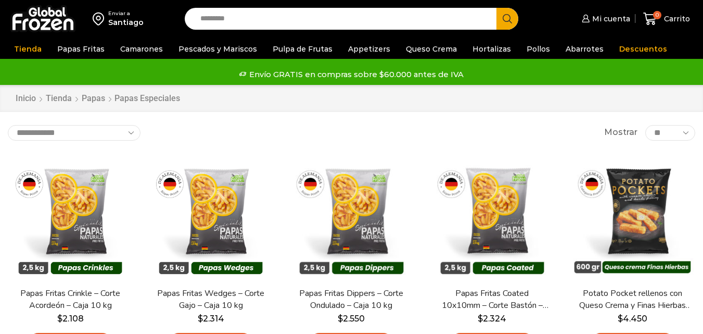 This screenshot has height=334, width=703. I want to click on bdi: 2.314, so click(211, 318).